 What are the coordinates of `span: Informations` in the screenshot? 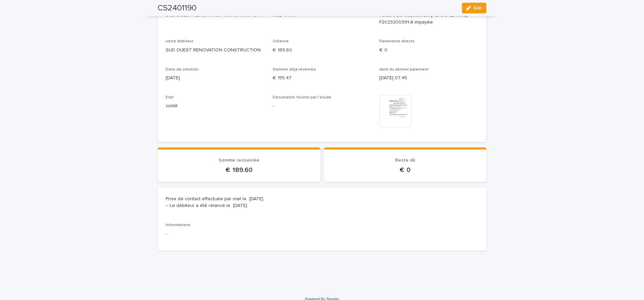 It's located at (178, 225).